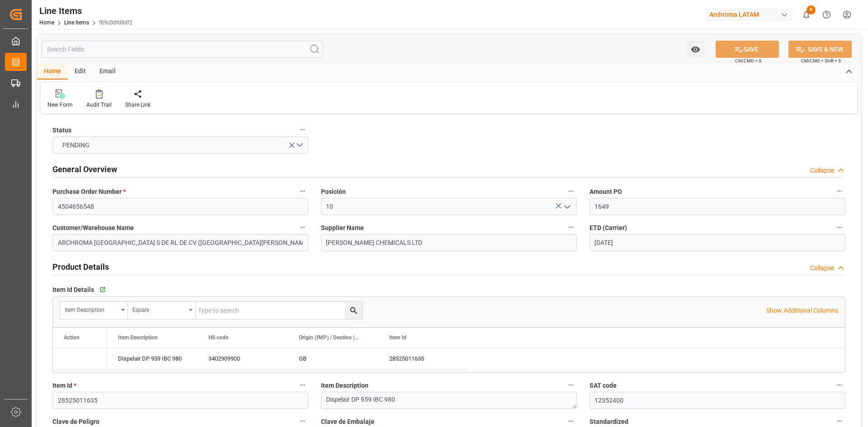 The image size is (868, 427). I want to click on input: DD.MM.YYYY, so click(717, 243).